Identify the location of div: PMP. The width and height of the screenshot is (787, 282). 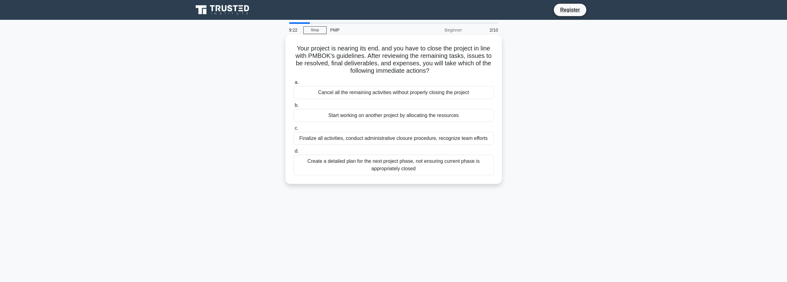
(369, 30).